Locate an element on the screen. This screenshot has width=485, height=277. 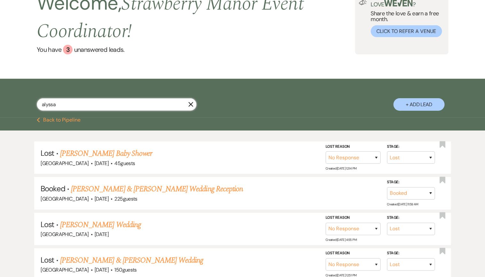
div: 3 is located at coordinates (68, 50).